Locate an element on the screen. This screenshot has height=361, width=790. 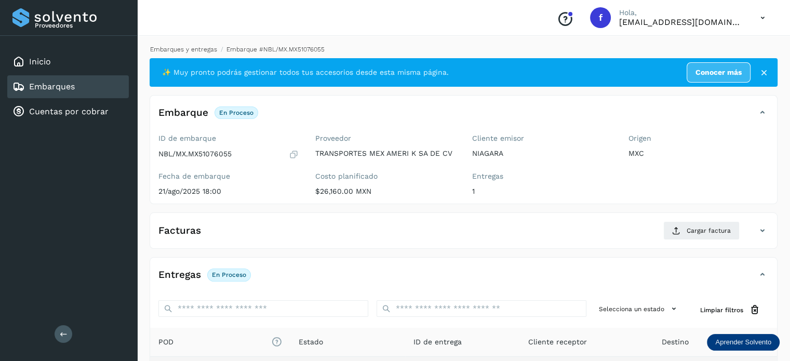
h4: Embarque is located at coordinates (183, 113).